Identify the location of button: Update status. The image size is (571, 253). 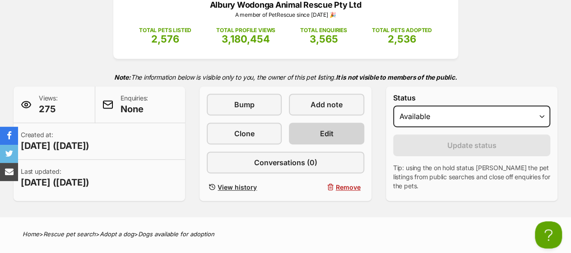
(472, 145).